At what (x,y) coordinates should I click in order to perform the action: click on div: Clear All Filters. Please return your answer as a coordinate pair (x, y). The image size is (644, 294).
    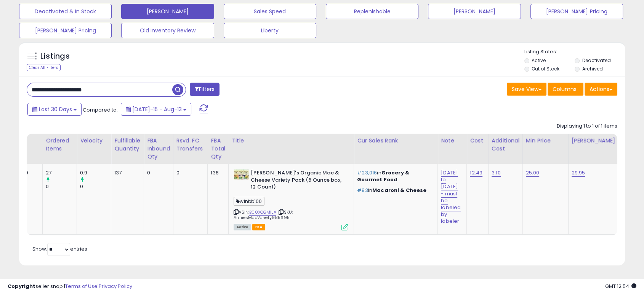
    Looking at the image, I should click on (43, 67).